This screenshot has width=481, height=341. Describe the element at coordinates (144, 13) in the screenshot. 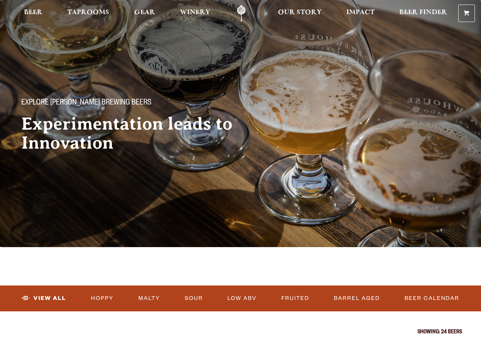

I see `a: Gear` at that location.